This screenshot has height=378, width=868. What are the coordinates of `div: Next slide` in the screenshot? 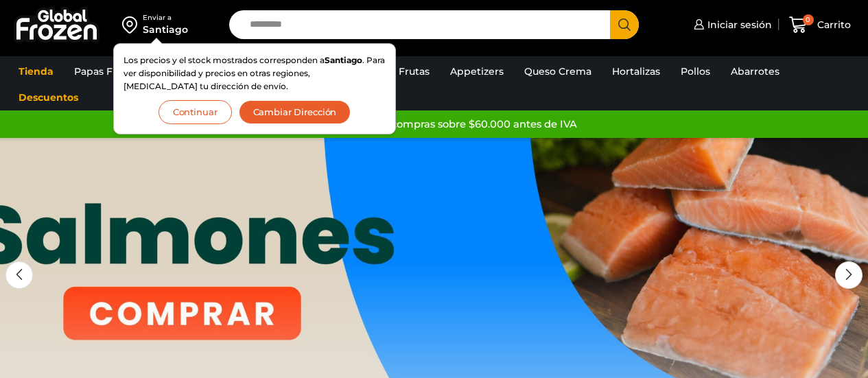 It's located at (849, 275).